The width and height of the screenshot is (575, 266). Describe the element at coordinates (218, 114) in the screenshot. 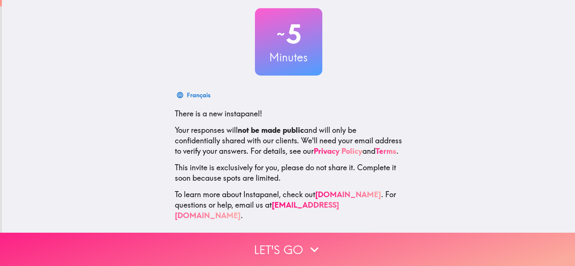

I see `span: There is a new instapanel!` at that location.